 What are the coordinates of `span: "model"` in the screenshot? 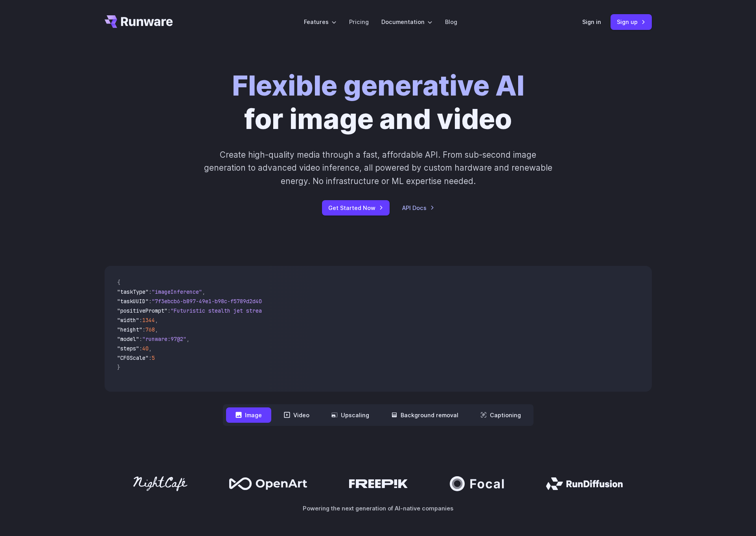 It's located at (129, 339).